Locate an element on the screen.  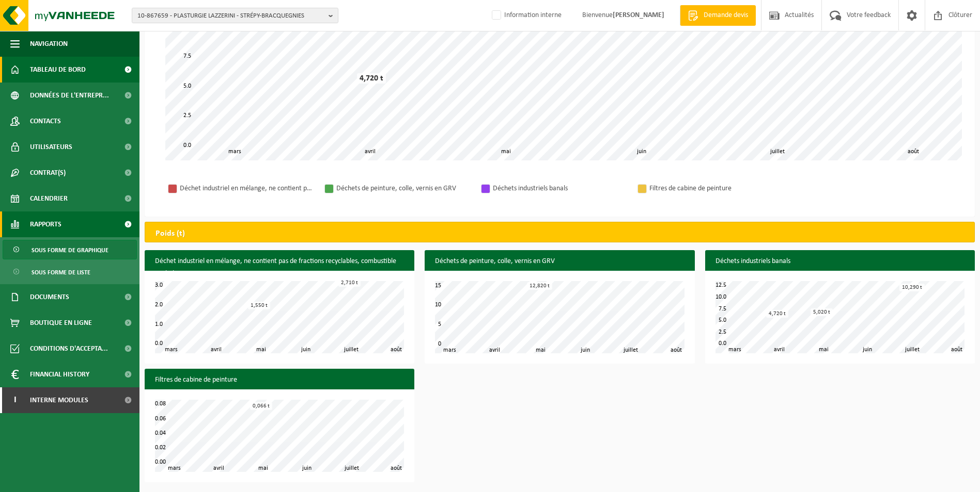
span: Utilisateurs is located at coordinates (51, 147).